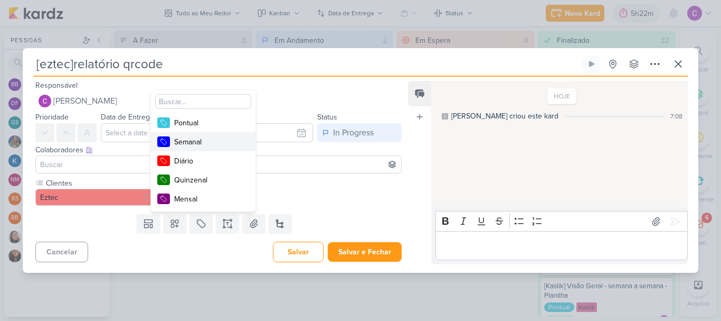  I want to click on div: In Progress, so click(353, 133).